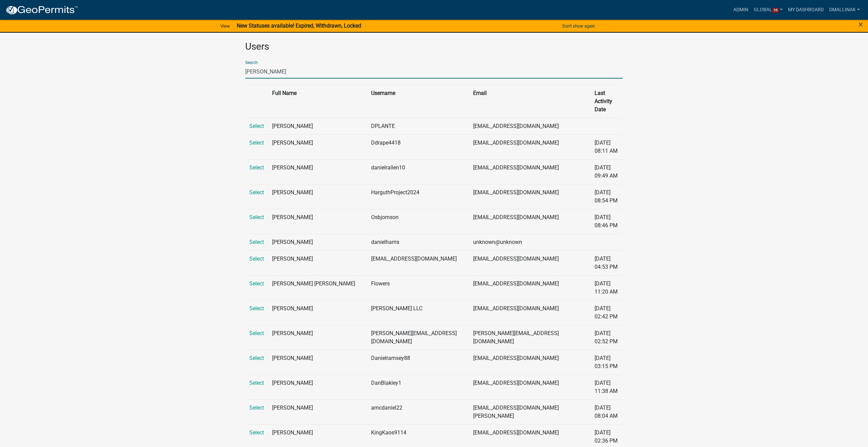 The height and width of the screenshot is (447, 868). I want to click on td: DanBlakley1, so click(418, 387).